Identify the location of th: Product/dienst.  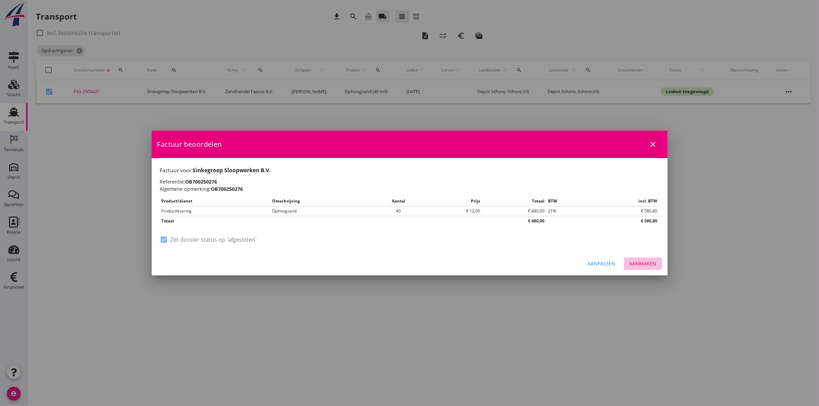
(215, 201).